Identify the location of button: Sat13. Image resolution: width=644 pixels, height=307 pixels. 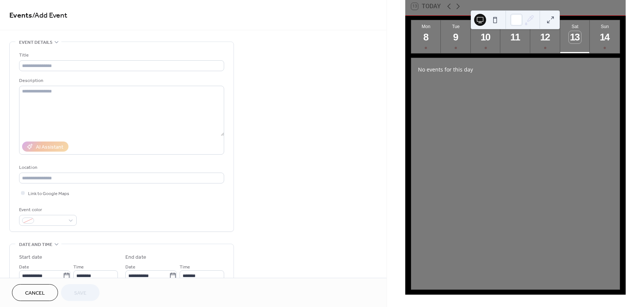
(575, 37).